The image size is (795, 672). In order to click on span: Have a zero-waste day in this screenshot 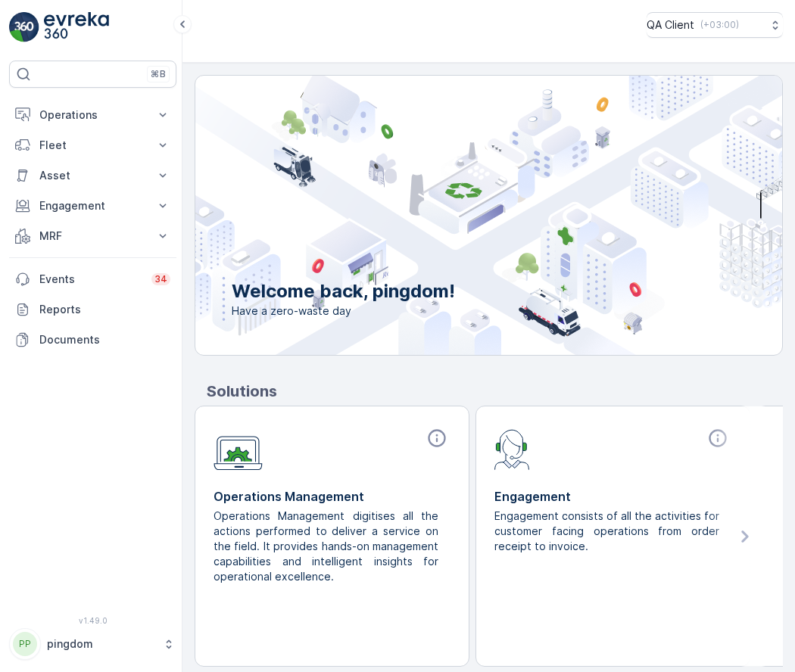, I will do `click(343, 311)`.